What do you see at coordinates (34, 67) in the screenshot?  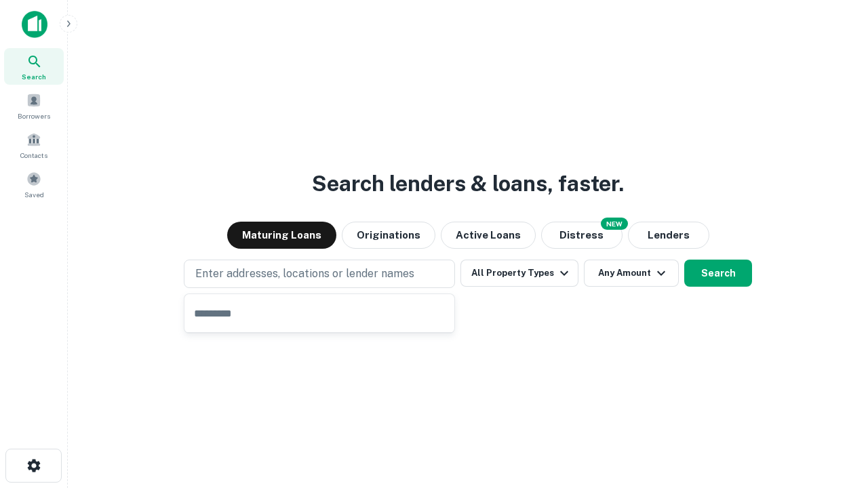 I see `a: Search` at bounding box center [34, 67].